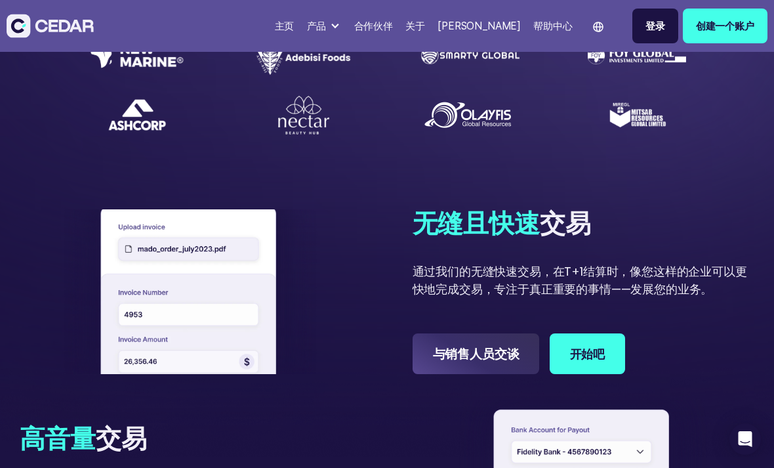 This screenshot has height=468, width=774. I want to click on a: 登录, so click(656, 26).